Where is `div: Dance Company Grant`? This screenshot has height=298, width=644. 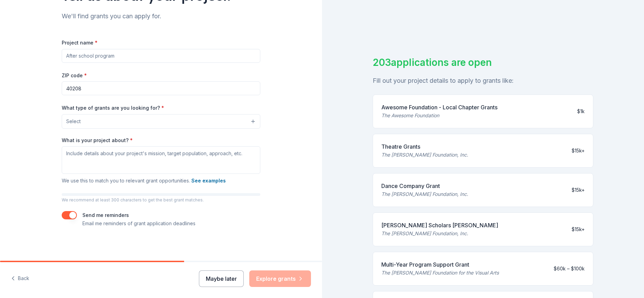
div: Dance Company Grant is located at coordinates (425, 186).